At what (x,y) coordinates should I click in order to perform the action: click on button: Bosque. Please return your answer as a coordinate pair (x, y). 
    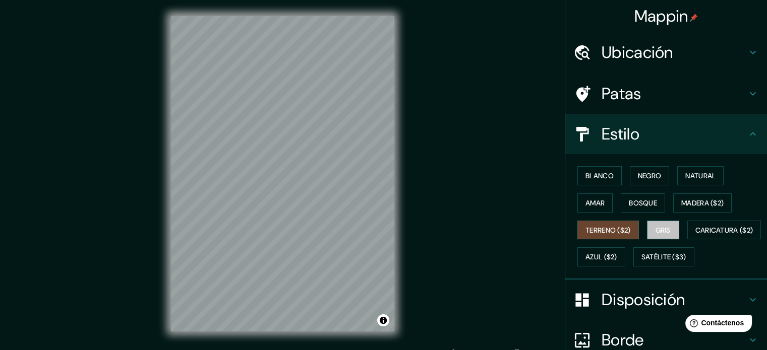
    Looking at the image, I should click on (643, 203).